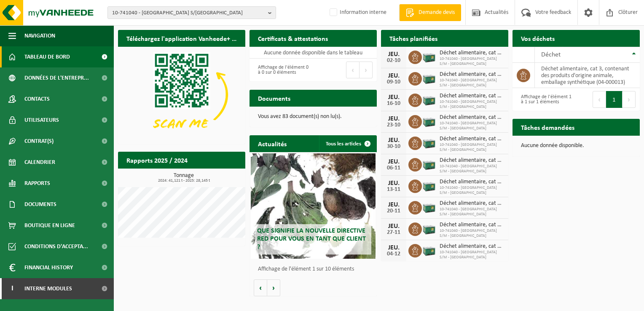 This screenshot has width=644, height=311. I want to click on span: Documents, so click(40, 205).